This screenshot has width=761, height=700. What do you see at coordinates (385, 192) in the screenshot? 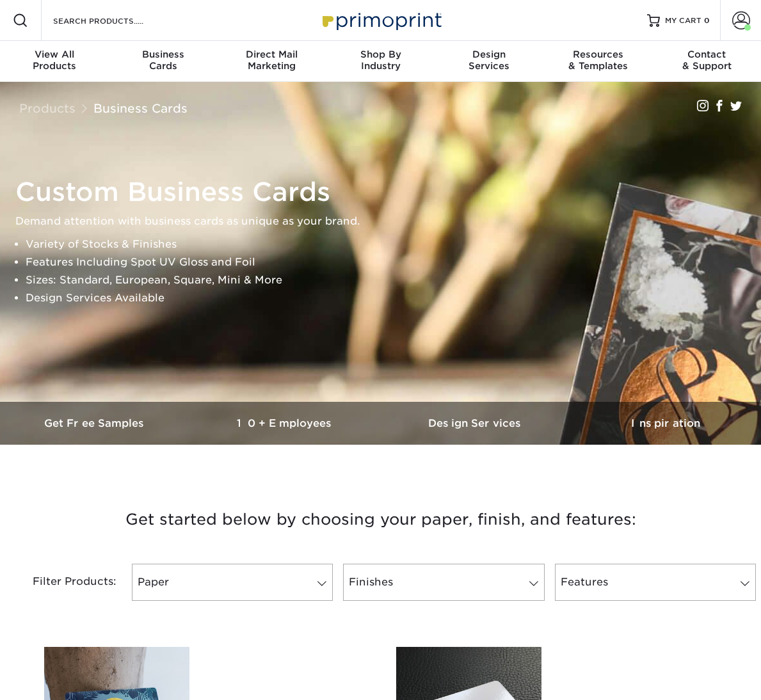
I see `h1: Custom Business Cards` at bounding box center [385, 192].